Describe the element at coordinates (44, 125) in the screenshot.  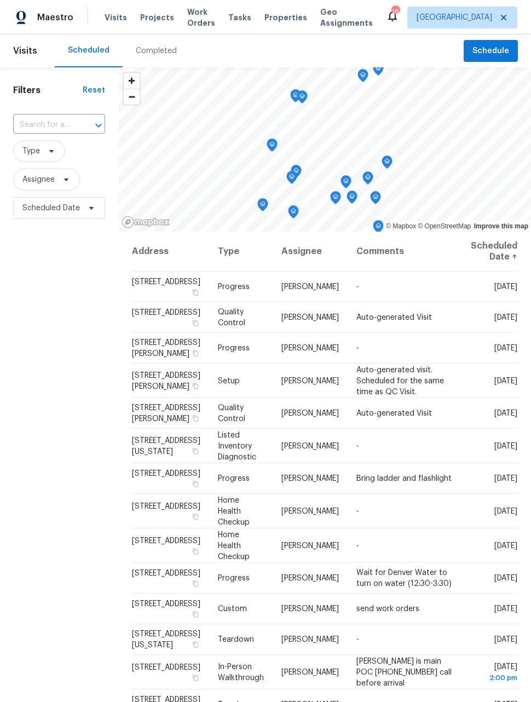
I see `input: Search for an address...` at that location.